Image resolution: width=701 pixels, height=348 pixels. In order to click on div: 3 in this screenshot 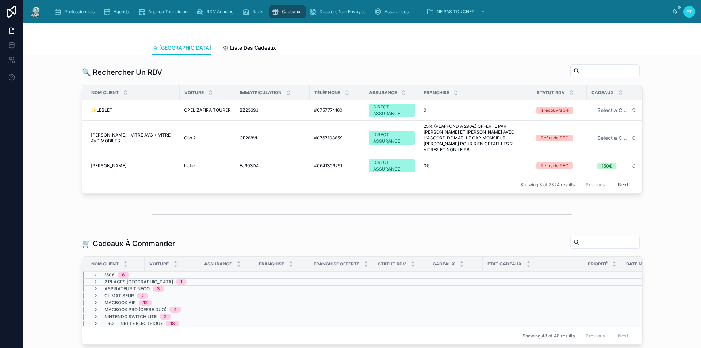, I will do `click(158, 289)`.